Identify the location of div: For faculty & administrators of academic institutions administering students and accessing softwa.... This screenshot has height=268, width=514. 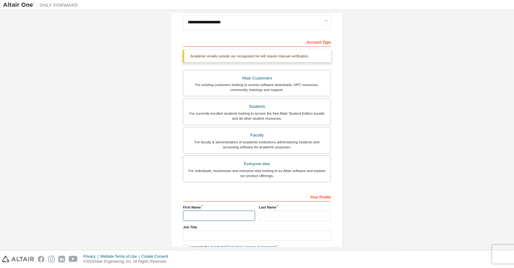
(257, 145).